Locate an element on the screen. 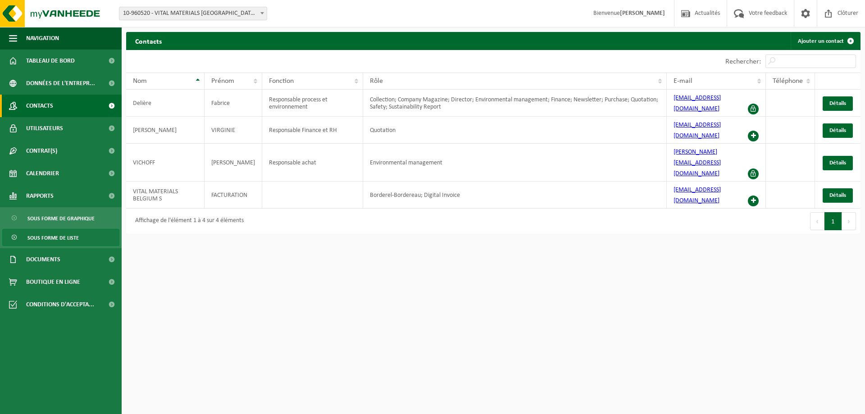 This screenshot has width=865, height=414. td: Responsable Finance et RH is located at coordinates (313, 130).